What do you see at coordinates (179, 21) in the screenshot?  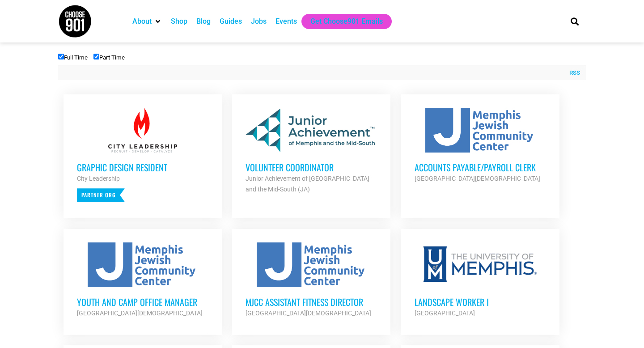 I see `div: Shop` at bounding box center [179, 21].